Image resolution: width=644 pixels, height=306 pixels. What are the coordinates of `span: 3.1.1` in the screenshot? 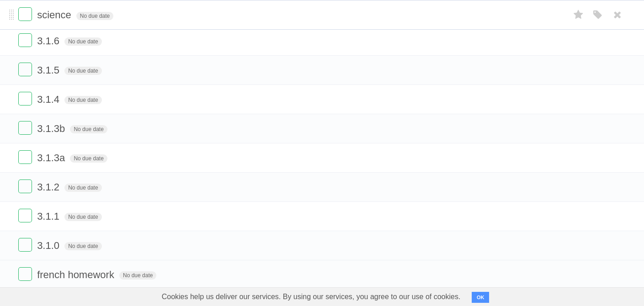 It's located at (49, 216).